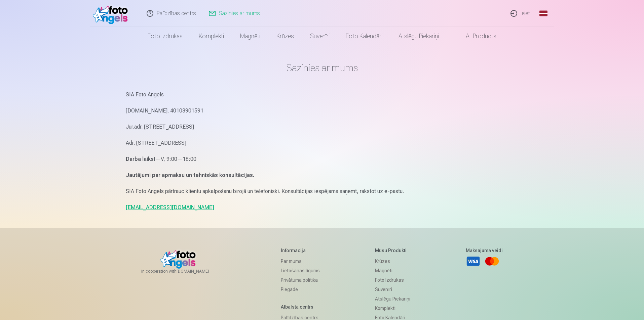 The height and width of the screenshot is (320, 644). I want to click on span: In cooperation with, so click(183, 272).